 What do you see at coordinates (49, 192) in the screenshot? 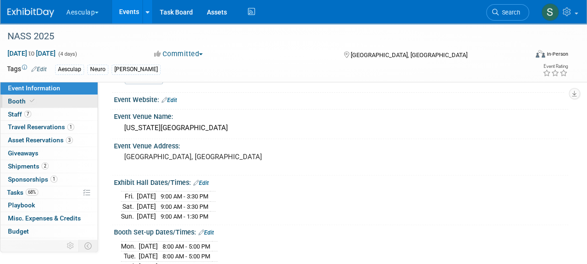
I see `a: Tasks68%` at bounding box center [49, 192].